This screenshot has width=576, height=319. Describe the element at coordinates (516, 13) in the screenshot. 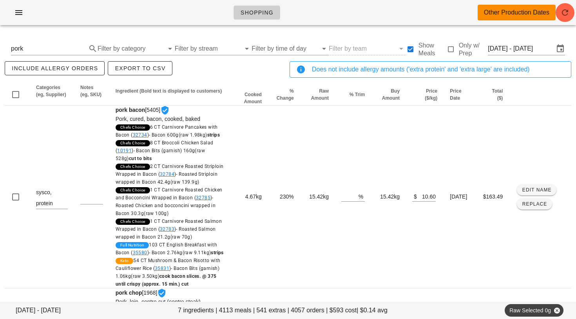

I see `div: Other Production Dates` at that location.